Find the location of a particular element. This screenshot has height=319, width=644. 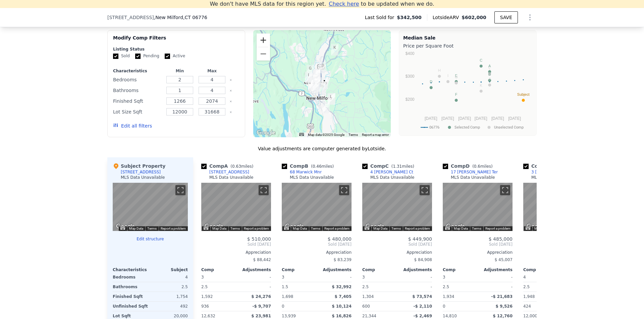

span: 21,344 is located at coordinates (369, 316).